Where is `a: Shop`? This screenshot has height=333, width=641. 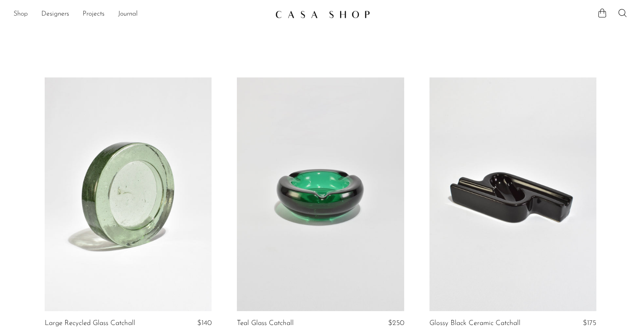 a: Shop is located at coordinates (21, 14).